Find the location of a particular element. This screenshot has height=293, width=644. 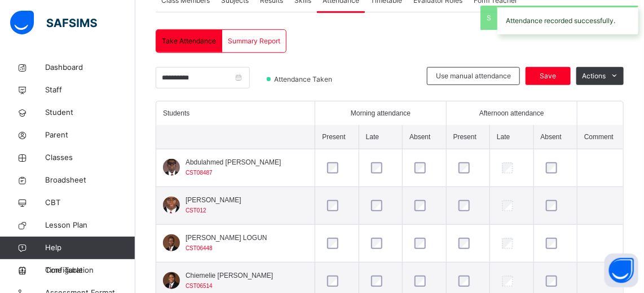

div: Attendance recorded successfully. is located at coordinates (568, 20).